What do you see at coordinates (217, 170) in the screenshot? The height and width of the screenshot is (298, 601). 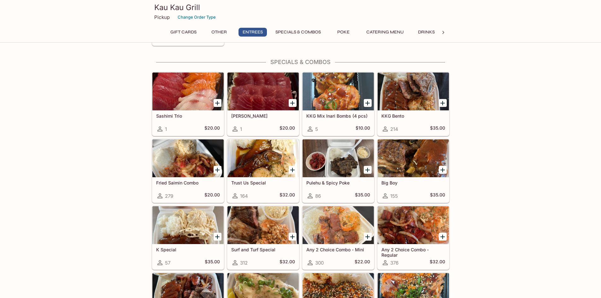 I see `button: Add Fried Saimin Combo` at bounding box center [217, 170].